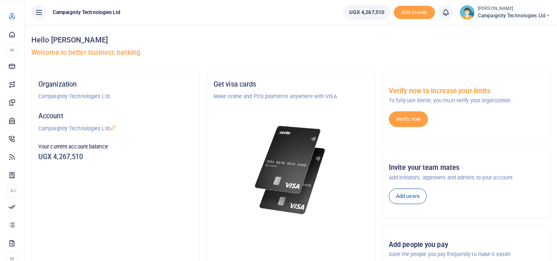  I want to click on h5: Get visa cards, so click(291, 85).